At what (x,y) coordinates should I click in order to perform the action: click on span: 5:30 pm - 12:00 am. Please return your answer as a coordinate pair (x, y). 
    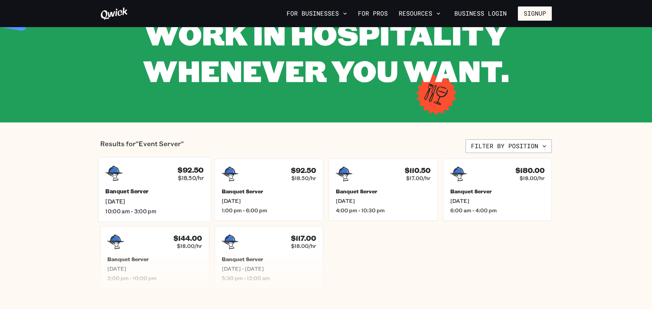
    Looking at the image, I should click on (269, 279).